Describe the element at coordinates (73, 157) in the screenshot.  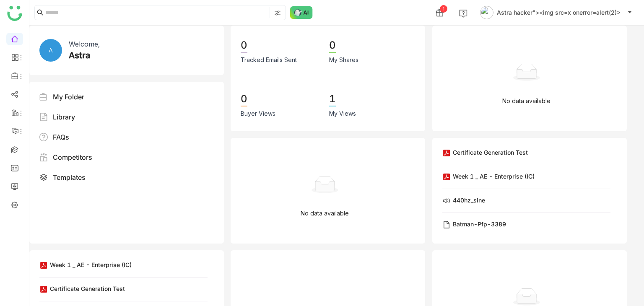
I see `div: Competitors` at that location.